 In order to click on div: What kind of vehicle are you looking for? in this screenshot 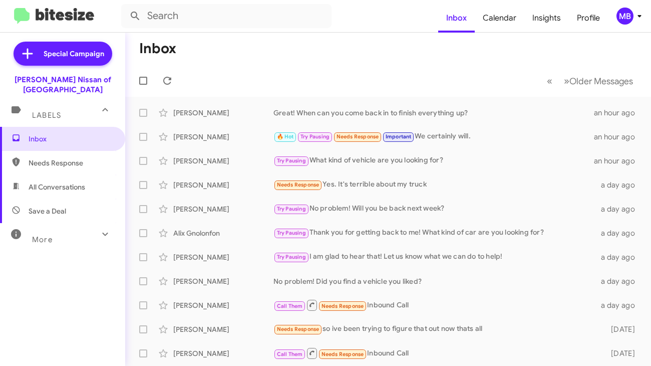, I will do `click(434, 160)`.